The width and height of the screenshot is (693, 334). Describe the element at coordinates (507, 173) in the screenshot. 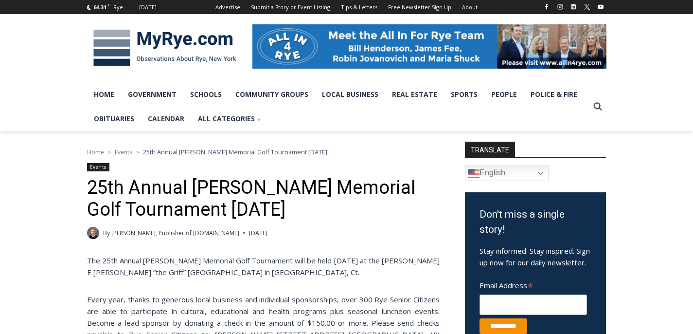

I see `a: English` at that location.